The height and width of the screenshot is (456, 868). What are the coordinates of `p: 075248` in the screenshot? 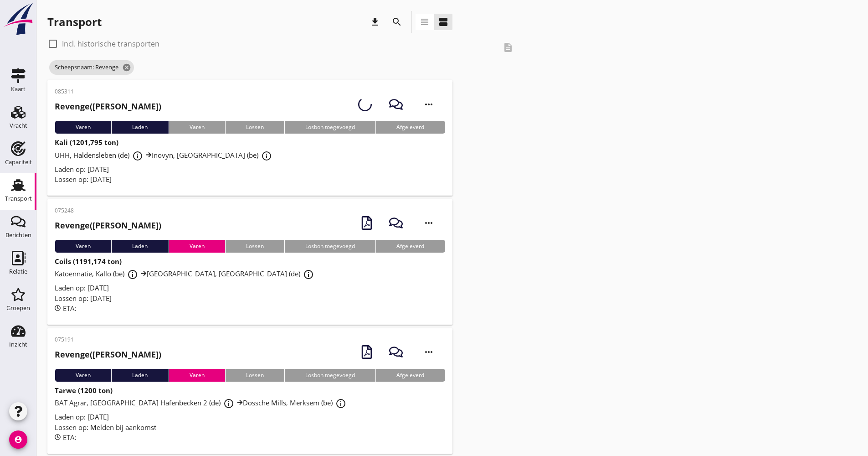 It's located at (108, 211).